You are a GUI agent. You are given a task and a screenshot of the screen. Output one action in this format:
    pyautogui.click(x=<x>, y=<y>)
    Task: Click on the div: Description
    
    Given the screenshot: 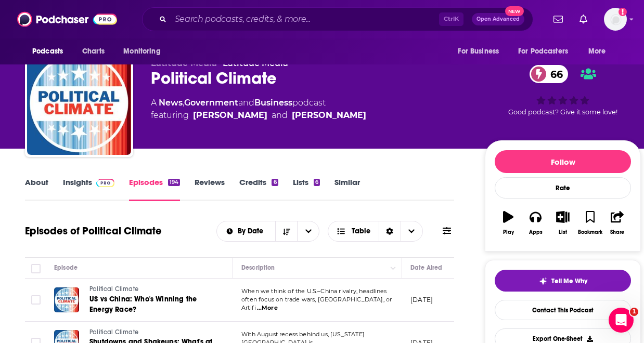 What is the action you would take?
    pyautogui.click(x=258, y=268)
    